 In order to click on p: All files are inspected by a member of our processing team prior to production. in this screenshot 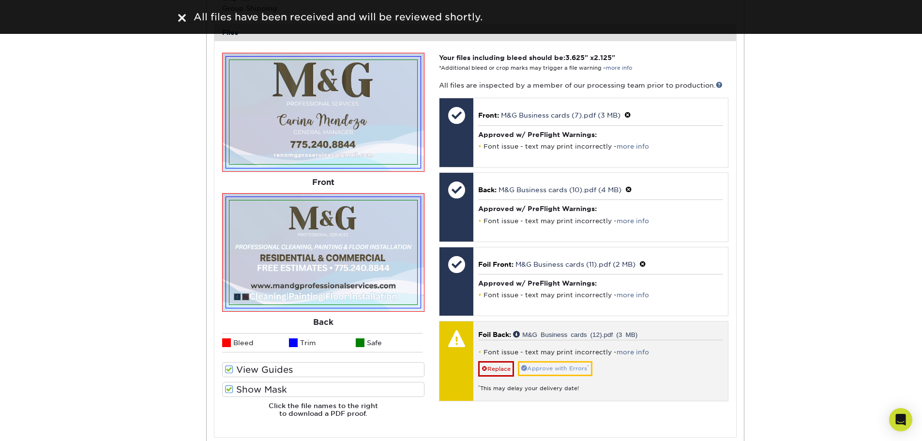, I will do `click(583, 85)`.